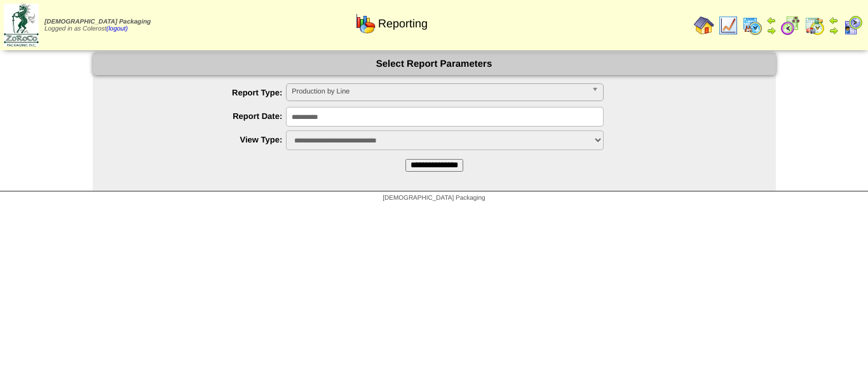 The width and height of the screenshot is (868, 381). I want to click on img: calendarblend.gif, so click(791, 26).